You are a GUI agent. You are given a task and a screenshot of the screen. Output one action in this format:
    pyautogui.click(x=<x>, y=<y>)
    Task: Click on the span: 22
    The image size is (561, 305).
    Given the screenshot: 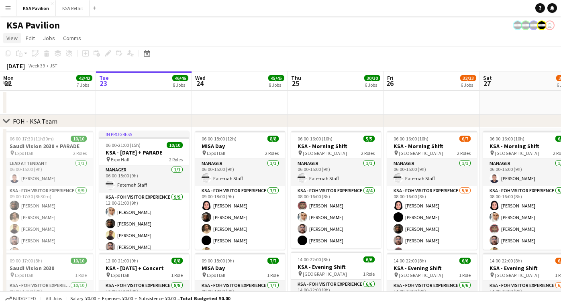 What is the action you would take?
    pyautogui.click(x=8, y=83)
    